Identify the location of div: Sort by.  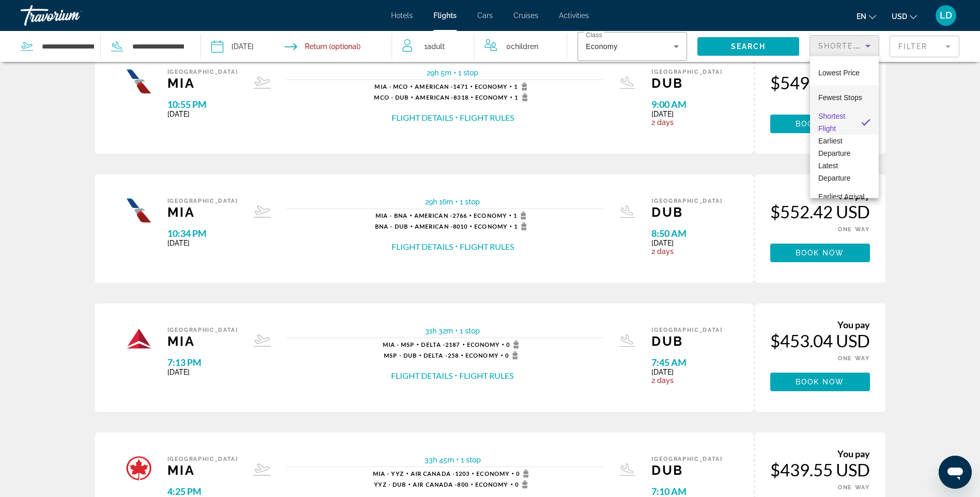
(844, 127).